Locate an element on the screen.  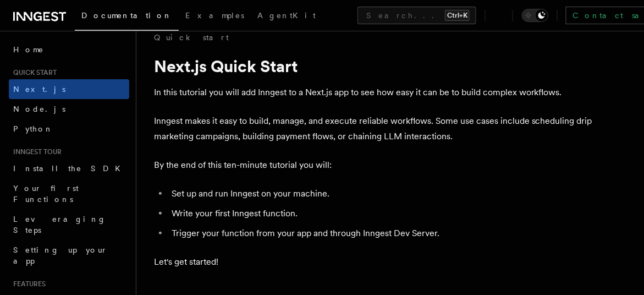
span: AgentKit is located at coordinates (287, 15).